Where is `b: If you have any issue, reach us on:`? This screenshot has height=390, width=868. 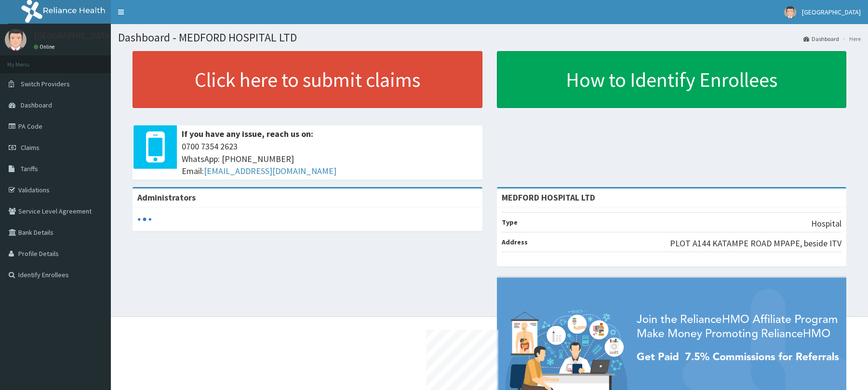
b: If you have any issue, reach us on: is located at coordinates (247, 133).